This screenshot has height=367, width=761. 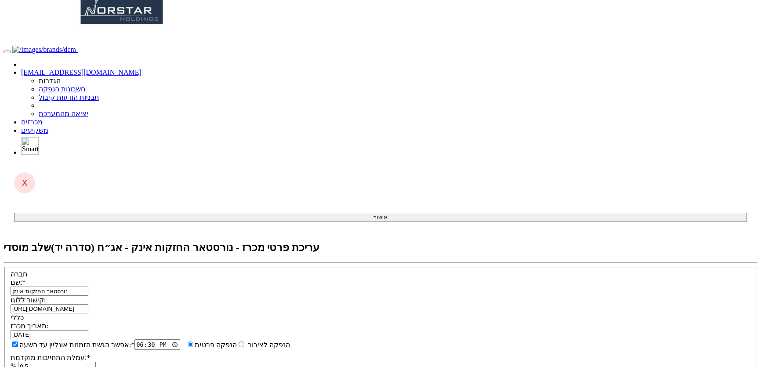 What do you see at coordinates (50, 357) in the screenshot?
I see `label: עמלת התחייבות מוקדמת:` at bounding box center [50, 357].